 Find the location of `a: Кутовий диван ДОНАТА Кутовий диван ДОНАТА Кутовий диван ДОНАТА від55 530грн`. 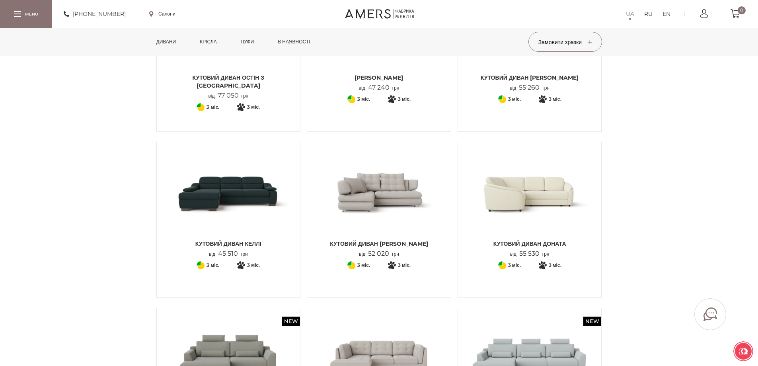

a: Кутовий диван ДОНАТА Кутовий диван ДОНАТА Кутовий диван ДОНАТА від55 530грн is located at coordinates (530, 203).